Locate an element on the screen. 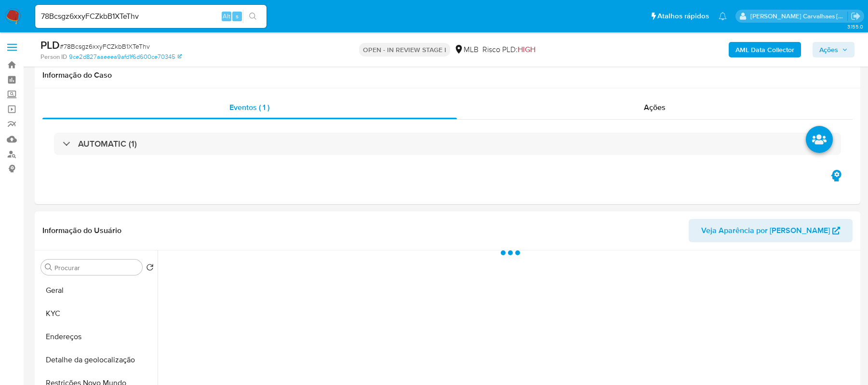  span: Risco PLD: is located at coordinates (509, 50).